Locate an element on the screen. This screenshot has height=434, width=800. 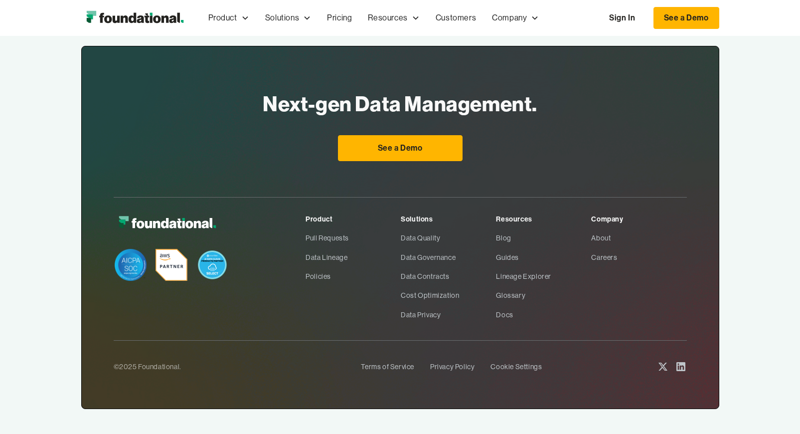
a: Terms of Service is located at coordinates (387, 366).